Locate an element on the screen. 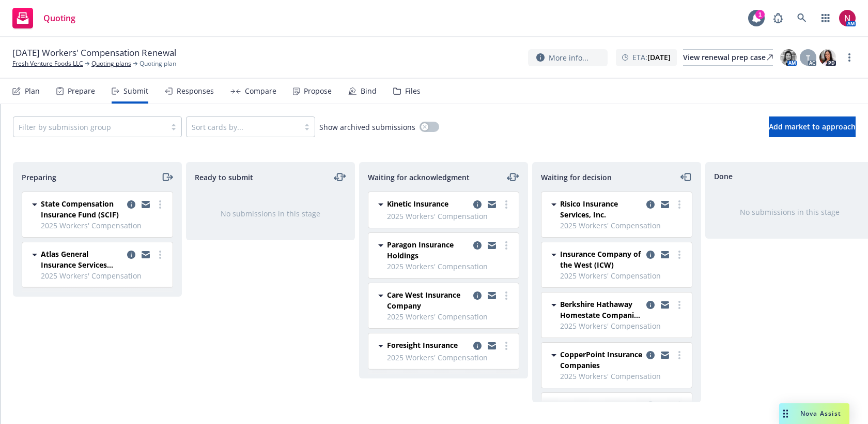  span: Kinetic Insurance is located at coordinates (418, 203).